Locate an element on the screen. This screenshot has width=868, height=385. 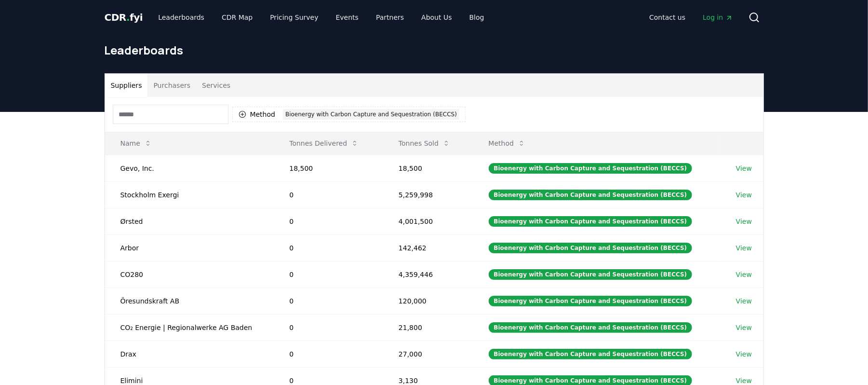
button: Purchasers is located at coordinates (172, 85).